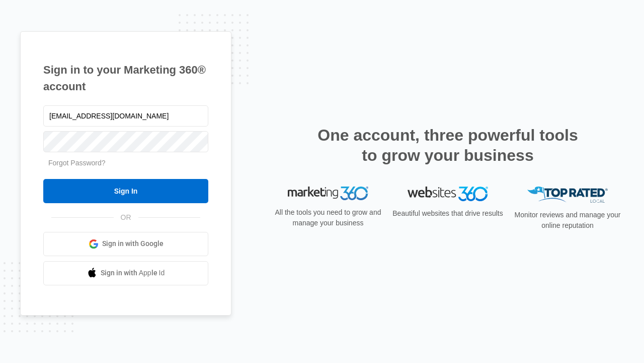  I want to click on img: Marketing 360, so click(328, 194).